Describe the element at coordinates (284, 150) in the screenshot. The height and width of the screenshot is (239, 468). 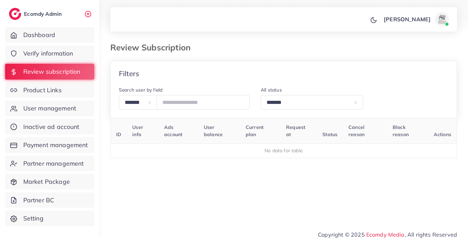
I see `div: No data for table` at that location.